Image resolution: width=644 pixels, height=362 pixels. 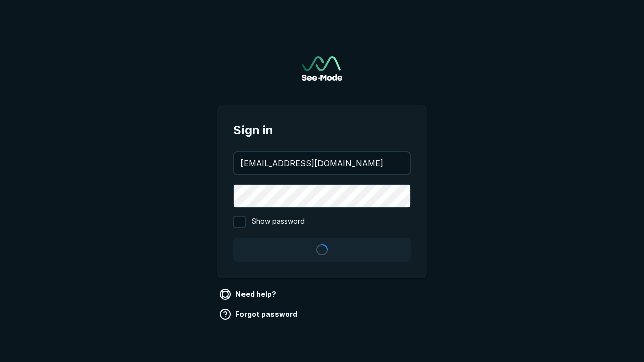 I want to click on img: See-Mode Logo, so click(x=322, y=69).